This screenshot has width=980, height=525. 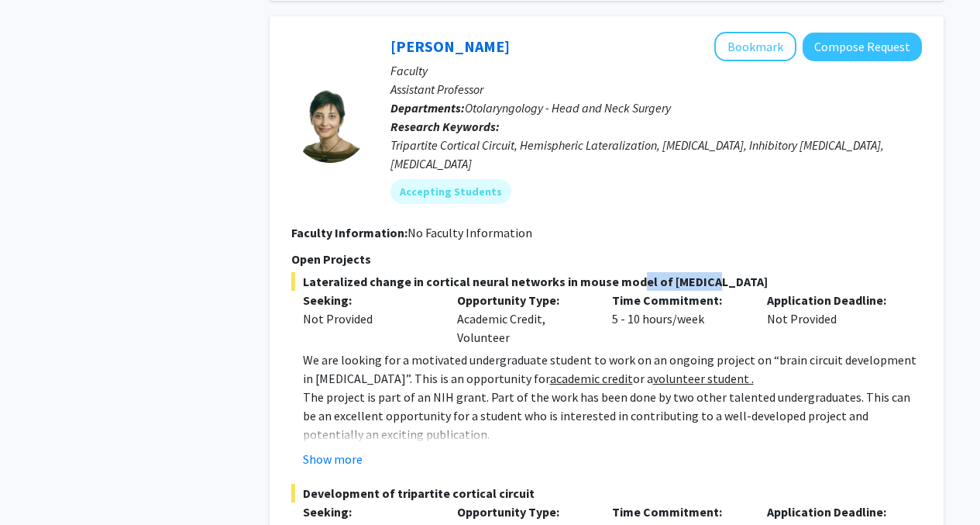 I want to click on p: Faculty, so click(x=657, y=70).